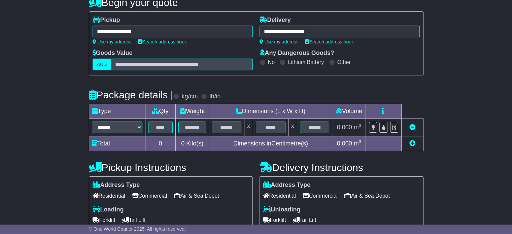 The height and width of the screenshot is (234, 512). Describe the element at coordinates (192, 144) in the screenshot. I see `td: Kilo(s)` at that location.